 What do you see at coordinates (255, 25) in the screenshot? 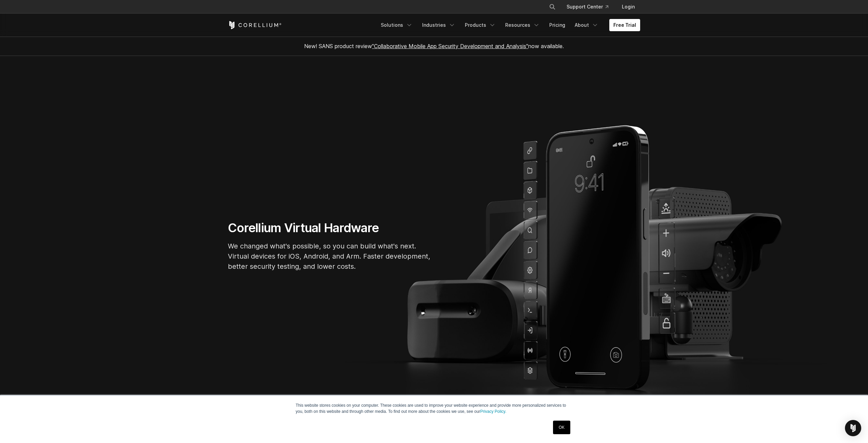
I see `a: Corellium Home` at bounding box center [255, 25].